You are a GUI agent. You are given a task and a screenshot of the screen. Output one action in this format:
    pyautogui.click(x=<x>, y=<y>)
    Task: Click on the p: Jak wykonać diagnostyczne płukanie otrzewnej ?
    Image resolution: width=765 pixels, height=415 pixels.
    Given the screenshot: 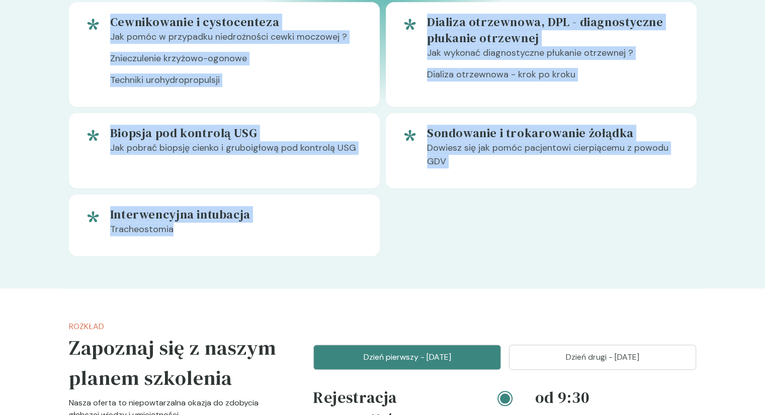 What is the action you would take?
    pyautogui.click(x=554, y=57)
    